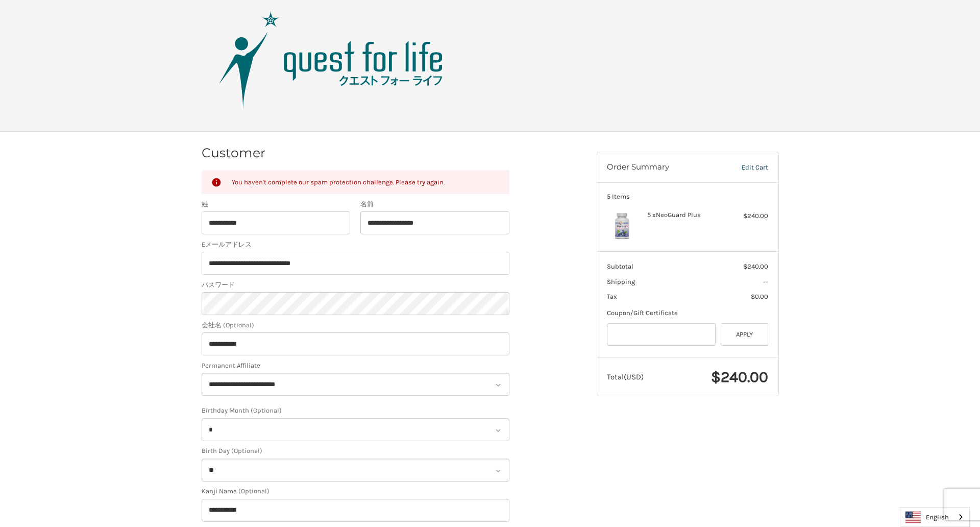 The image size is (980, 527). Describe the element at coordinates (625, 376) in the screenshot. I see `span: Total (USD)` at that location.